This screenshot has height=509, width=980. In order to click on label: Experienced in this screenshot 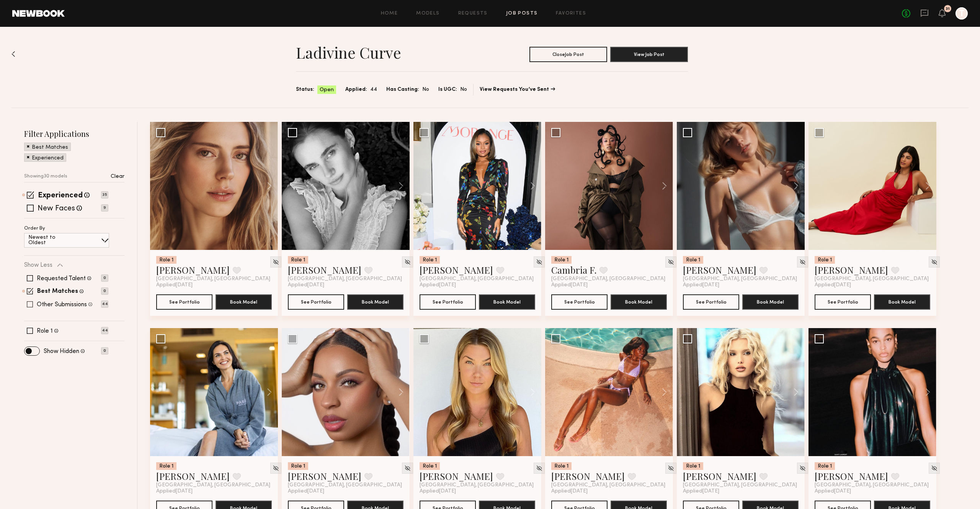, I will do `click(60, 196)`.